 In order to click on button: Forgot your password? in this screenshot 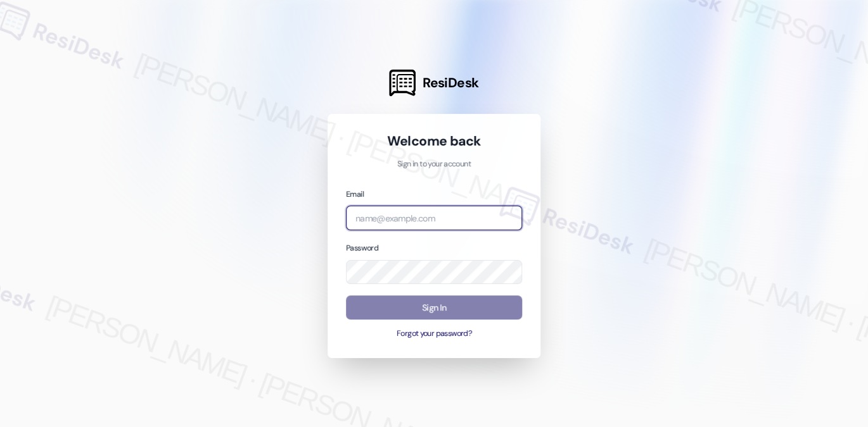, I will do `click(434, 334)`.